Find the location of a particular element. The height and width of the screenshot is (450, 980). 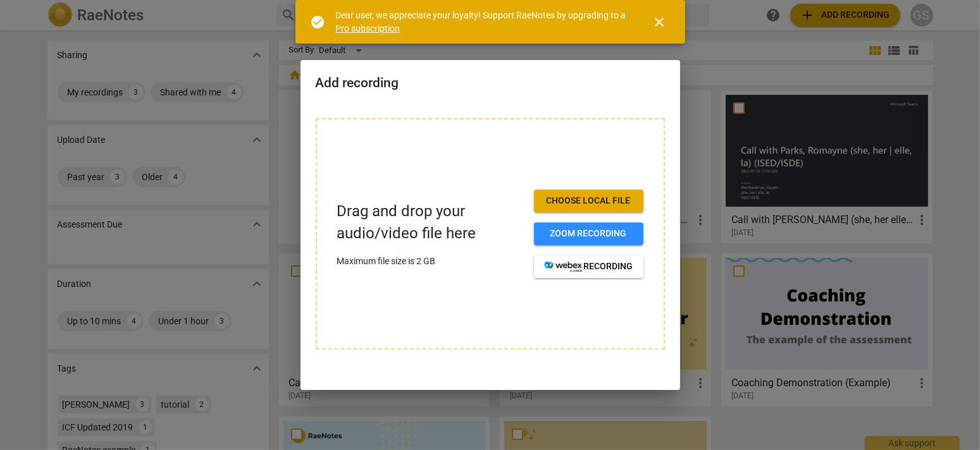

button: recording is located at coordinates (588, 267).